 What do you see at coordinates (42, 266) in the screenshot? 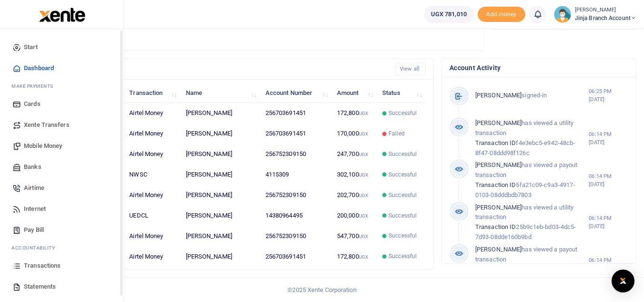
I see `span: Transactions` at bounding box center [42, 266].